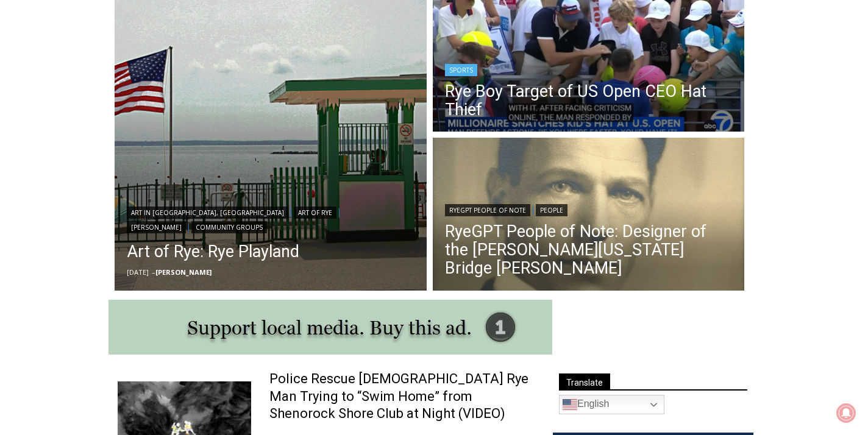 The image size is (868, 435). What do you see at coordinates (315, 212) in the screenshot?
I see `a: Art of Rye` at bounding box center [315, 212].